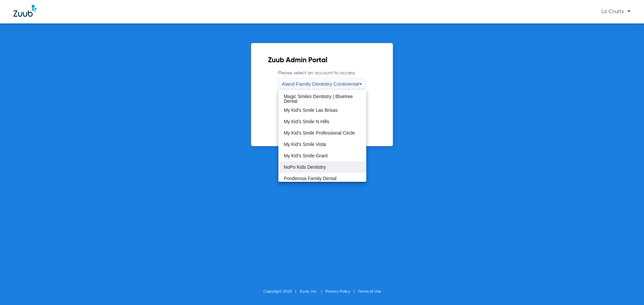 The height and width of the screenshot is (305, 644). What do you see at coordinates (305, 156) in the screenshot?
I see `span: My Kid's Smile-Grant` at bounding box center [305, 156].